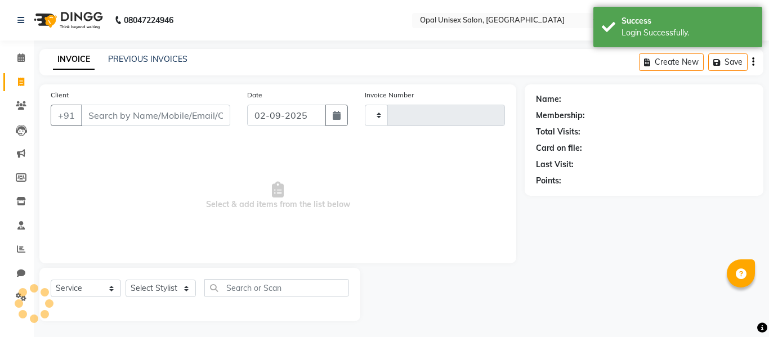 The width and height of the screenshot is (769, 337). I want to click on div: Login Successfully., so click(687, 33).